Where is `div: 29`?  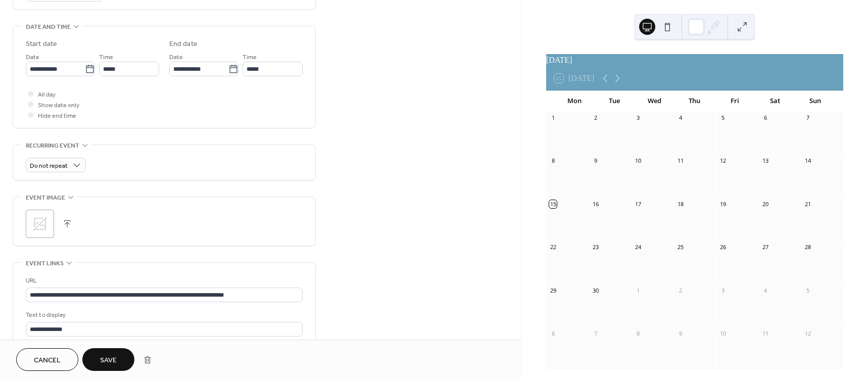
div: 29 is located at coordinates (552, 290).